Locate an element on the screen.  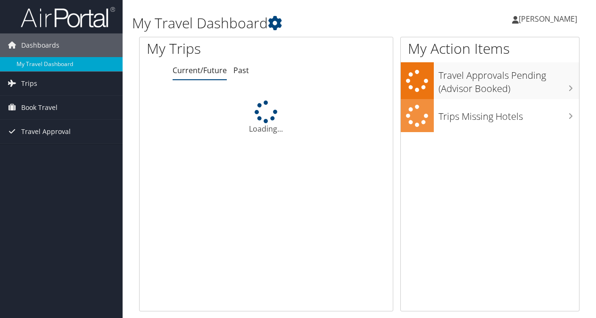
h3: Trips Missing Hotels is located at coordinates (509, 114).